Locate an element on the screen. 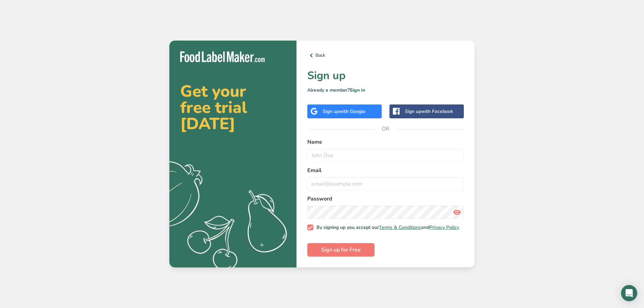  a: Sign in is located at coordinates (357, 90).